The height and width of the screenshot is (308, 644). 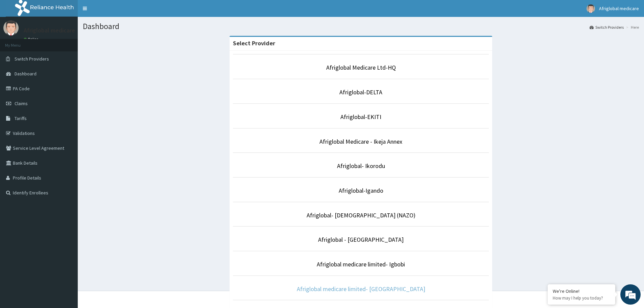 I want to click on a: Afriglobal-Igando, so click(x=361, y=190).